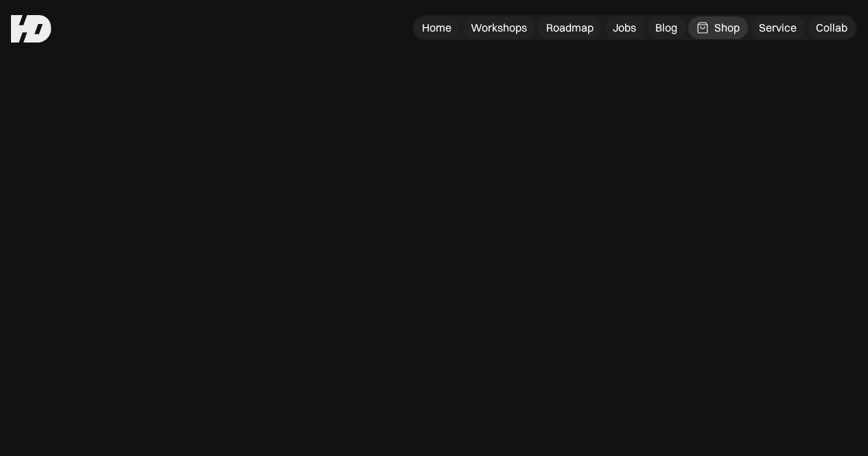 The width and height of the screenshot is (868, 456). What do you see at coordinates (436, 27) in the screenshot?
I see `a: Home` at bounding box center [436, 27].